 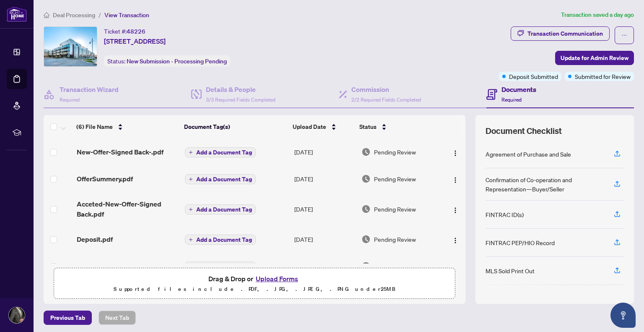 What do you see at coordinates (68, 318) in the screenshot?
I see `span: Previous Tab` at bounding box center [68, 318].